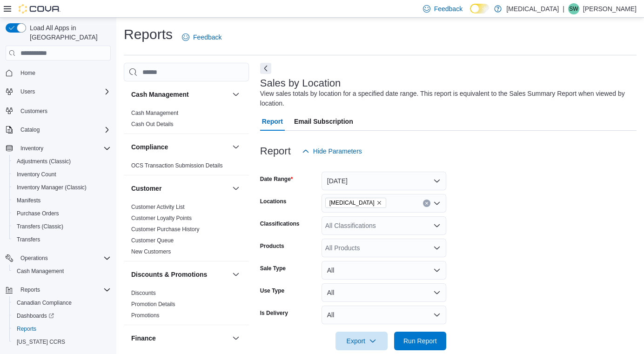 The height and width of the screenshot is (354, 644). Describe the element at coordinates (177, 165) in the screenshot. I see `a: OCS Transaction Submission Details` at that location.